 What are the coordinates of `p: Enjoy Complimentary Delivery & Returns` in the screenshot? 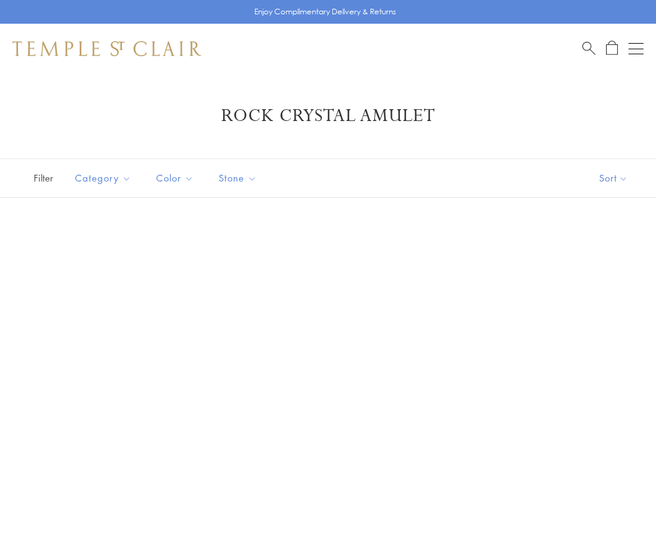 It's located at (325, 12).